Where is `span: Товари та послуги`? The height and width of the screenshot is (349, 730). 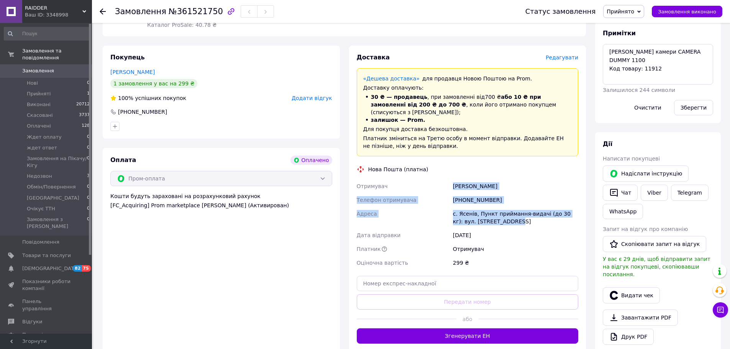
span: Товари та послуги is located at coordinates (46, 256).